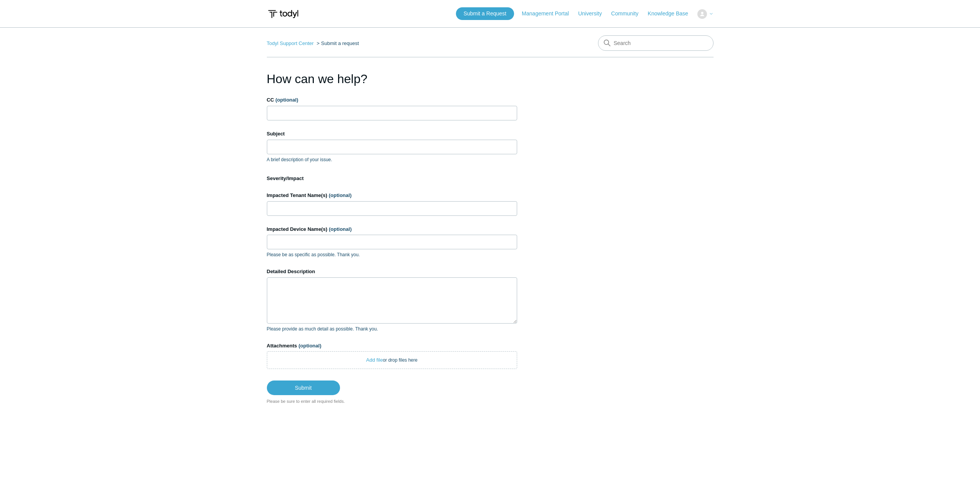 Image resolution: width=980 pixels, height=489 pixels. Describe the element at coordinates (392, 196) in the screenshot. I see `label: Impacted Tenant Name(s)` at that location.